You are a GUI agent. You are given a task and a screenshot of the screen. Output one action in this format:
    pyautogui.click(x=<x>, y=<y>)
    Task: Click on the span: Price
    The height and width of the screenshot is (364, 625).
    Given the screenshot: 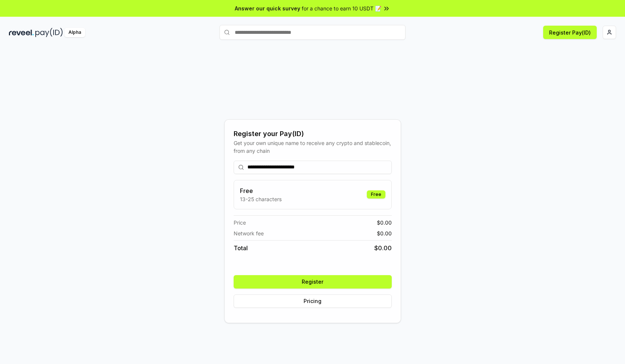 What is the action you would take?
    pyautogui.click(x=240, y=222)
    